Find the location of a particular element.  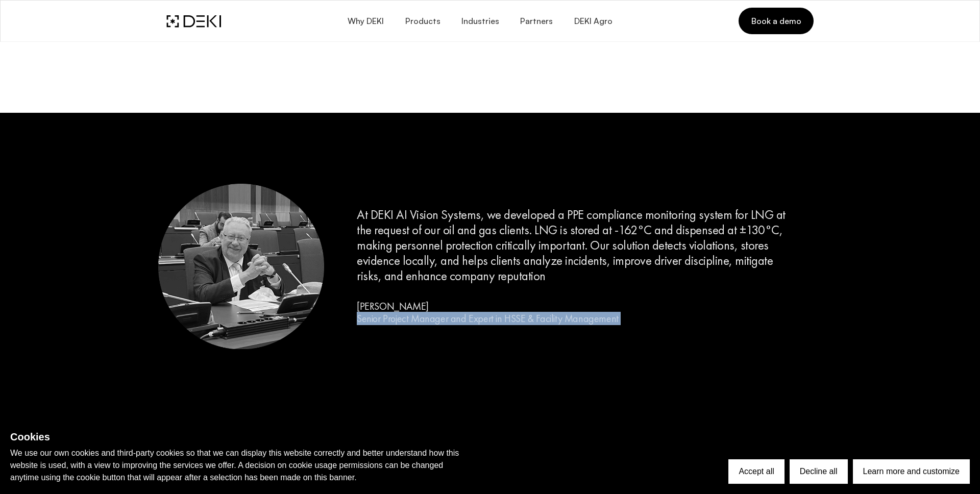

span: Products is located at coordinates (422, 21).